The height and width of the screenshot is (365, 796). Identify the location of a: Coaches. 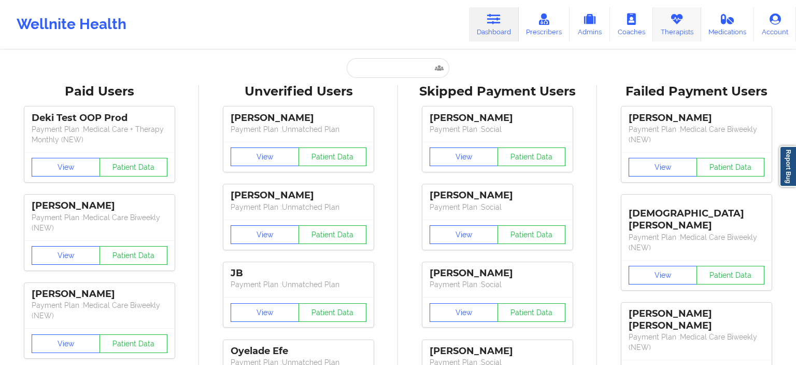
(632, 24).